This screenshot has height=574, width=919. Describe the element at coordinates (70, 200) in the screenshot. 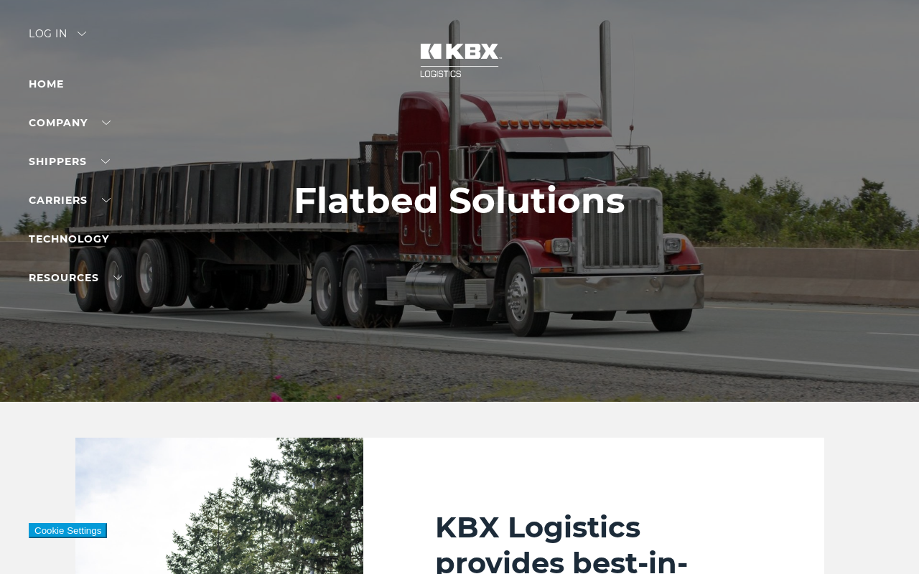

I see `a: Carriers` at that location.